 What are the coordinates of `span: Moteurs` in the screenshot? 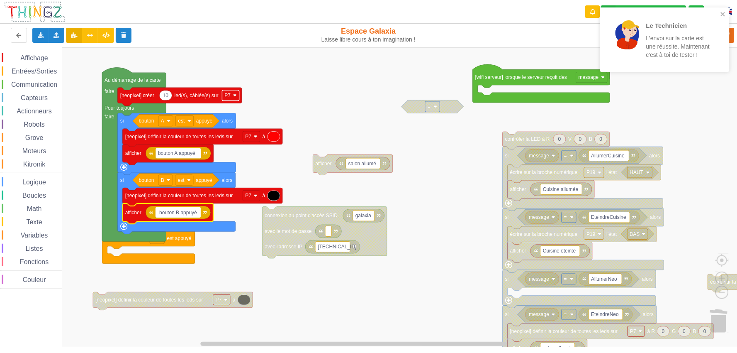 It's located at (34, 151).